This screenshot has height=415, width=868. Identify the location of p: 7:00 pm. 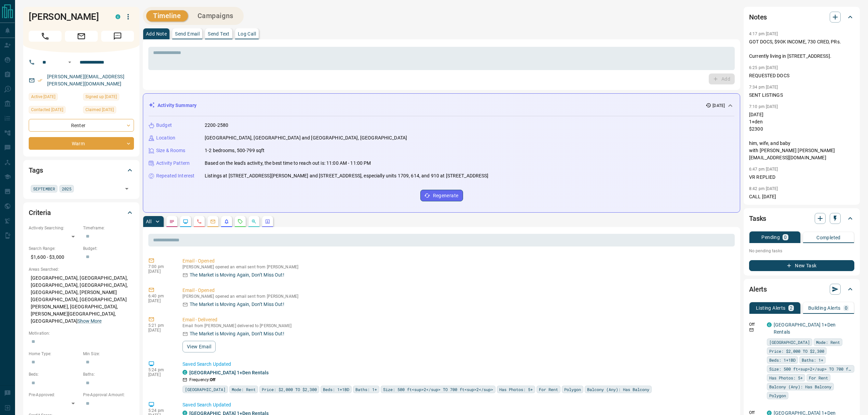
(160, 266).